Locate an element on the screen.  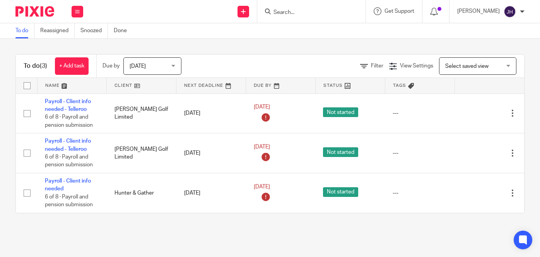
a: Reassigned is located at coordinates (57, 31).